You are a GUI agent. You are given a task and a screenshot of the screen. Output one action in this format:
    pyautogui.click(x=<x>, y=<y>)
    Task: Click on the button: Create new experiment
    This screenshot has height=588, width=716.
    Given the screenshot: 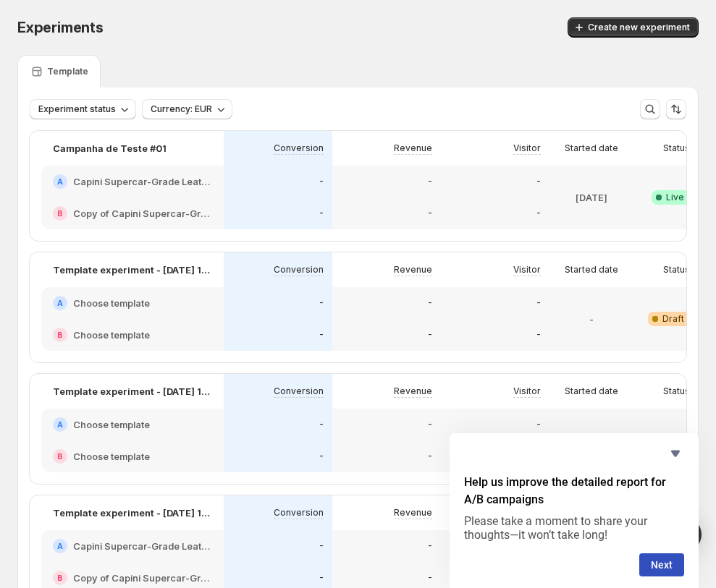 What is the action you would take?
    pyautogui.click(x=633, y=28)
    